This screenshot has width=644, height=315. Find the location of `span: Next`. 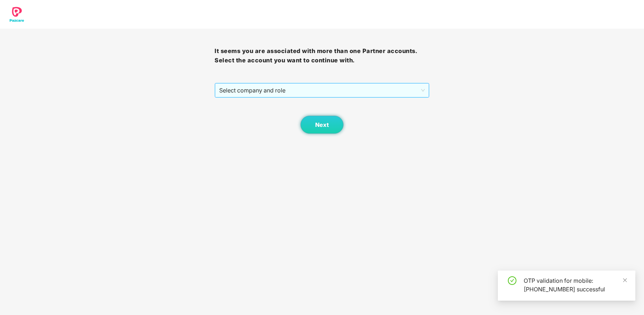

span: Next is located at coordinates (322, 125).